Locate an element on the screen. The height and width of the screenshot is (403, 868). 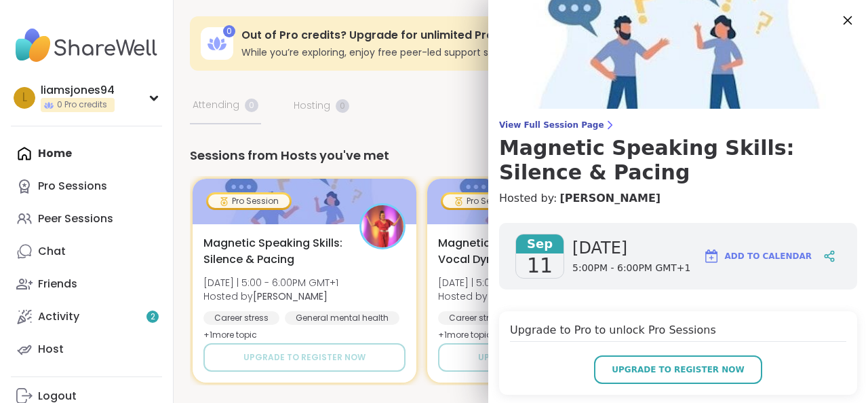
img: ShareWell Logomark is located at coordinates (712, 256).